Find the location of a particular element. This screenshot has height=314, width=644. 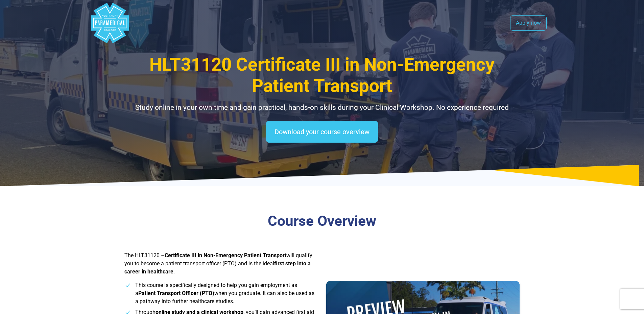

a: Download your course overview is located at coordinates (322, 132).